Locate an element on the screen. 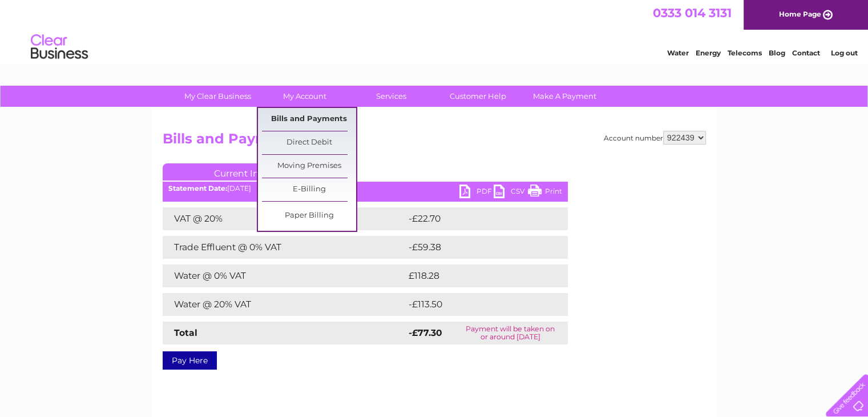  a: Telecoms is located at coordinates (745, 53).